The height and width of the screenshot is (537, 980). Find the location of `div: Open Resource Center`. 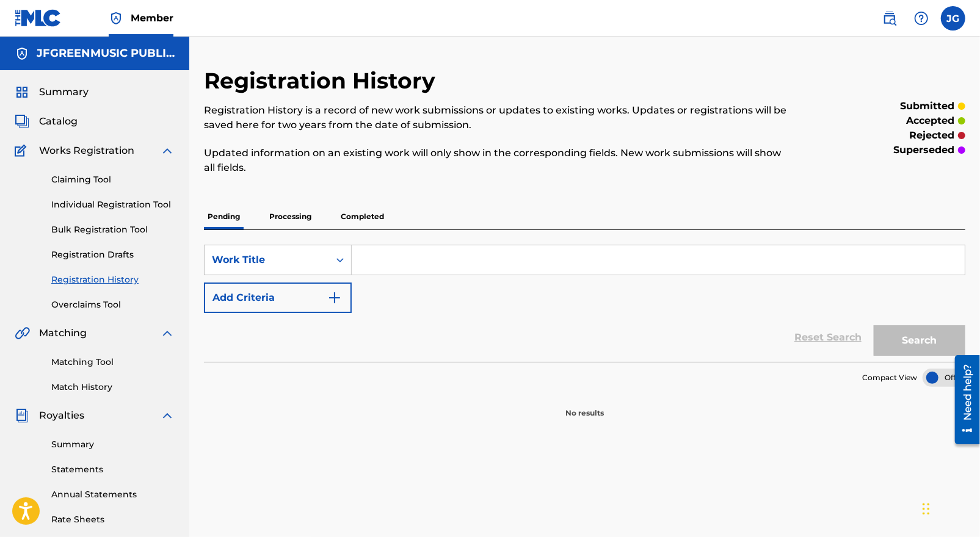

div: Open Resource Center is located at coordinates (21, 48).